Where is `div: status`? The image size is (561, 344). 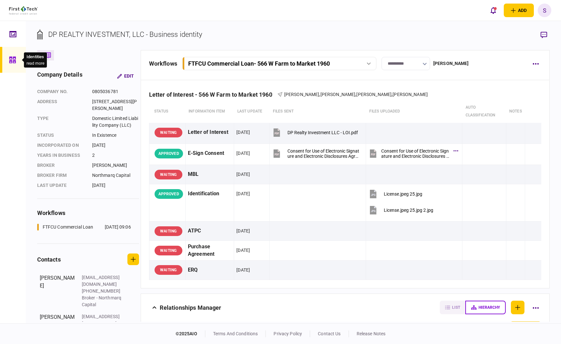 div: status is located at coordinates (61, 135).